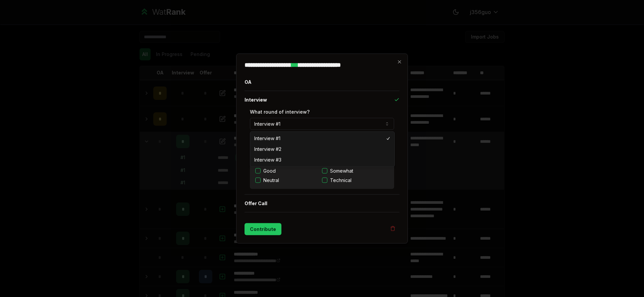 Image resolution: width=644 pixels, height=297 pixels. I want to click on div: Interview, so click(322, 152).